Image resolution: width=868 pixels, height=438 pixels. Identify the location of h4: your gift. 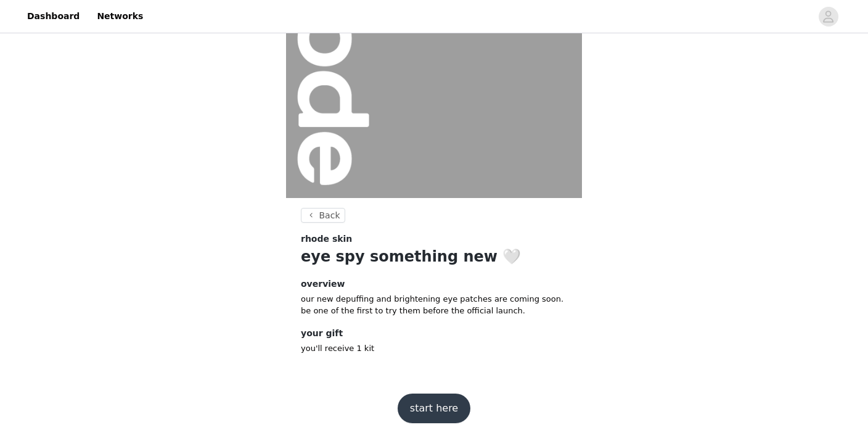
(434, 333).